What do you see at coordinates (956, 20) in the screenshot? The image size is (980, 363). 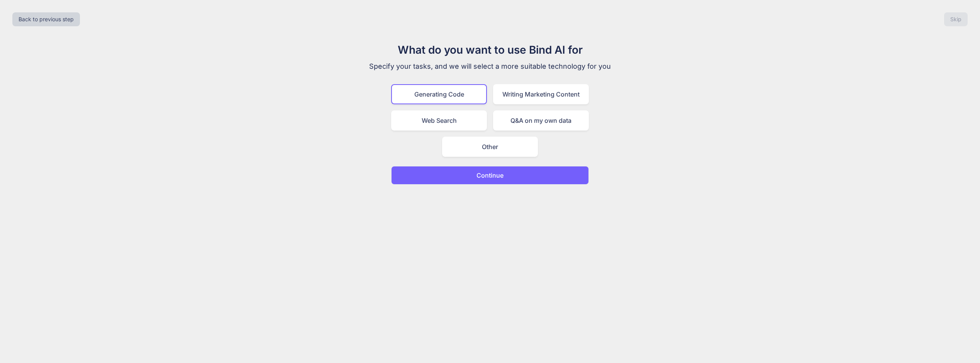 I see `button: Skip` at bounding box center [956, 20].